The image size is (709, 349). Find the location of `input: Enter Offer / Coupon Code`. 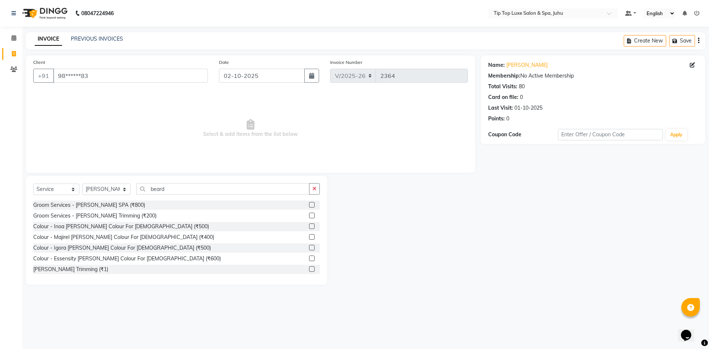

input: Enter Offer / Coupon Code is located at coordinates (610, 134).